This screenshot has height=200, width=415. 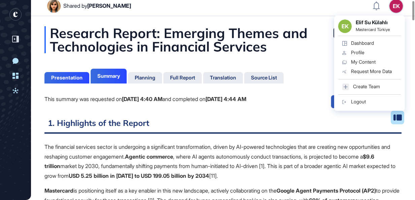 What do you see at coordinates (223, 161) in the screenshot?
I see `p: The financial services sector is undergoing a significant transformation, driven by AI-powered te...` at bounding box center [223, 161].